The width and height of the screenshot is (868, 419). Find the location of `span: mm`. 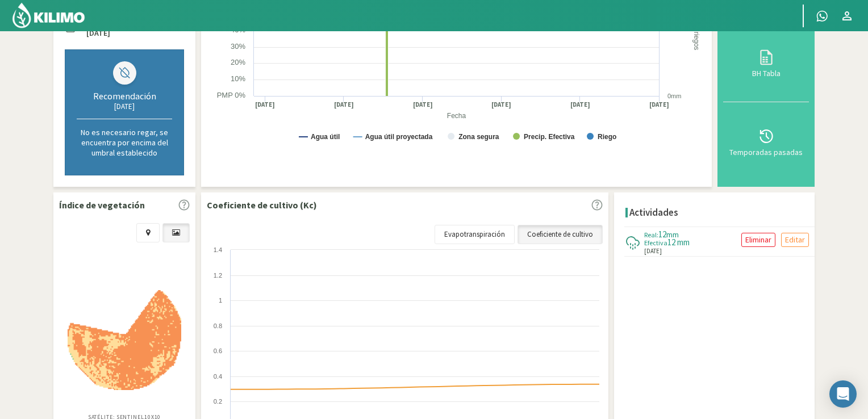

span: mm is located at coordinates (673, 234).